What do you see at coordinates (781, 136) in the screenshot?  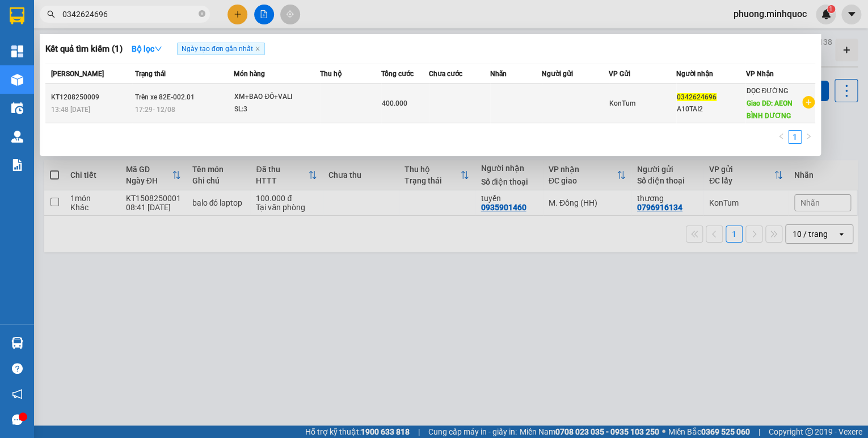 I see `button: left` at bounding box center [781, 136].